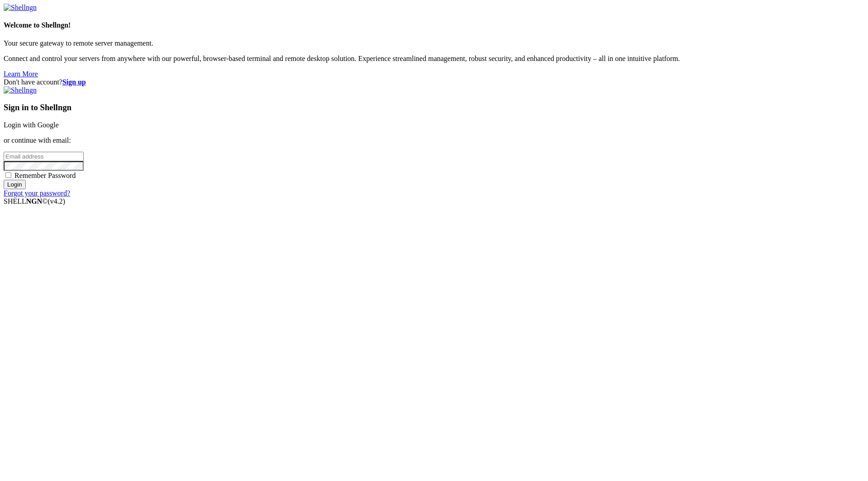 The image size is (868, 481). Describe the element at coordinates (31, 125) in the screenshot. I see `a: Login with Google` at that location.